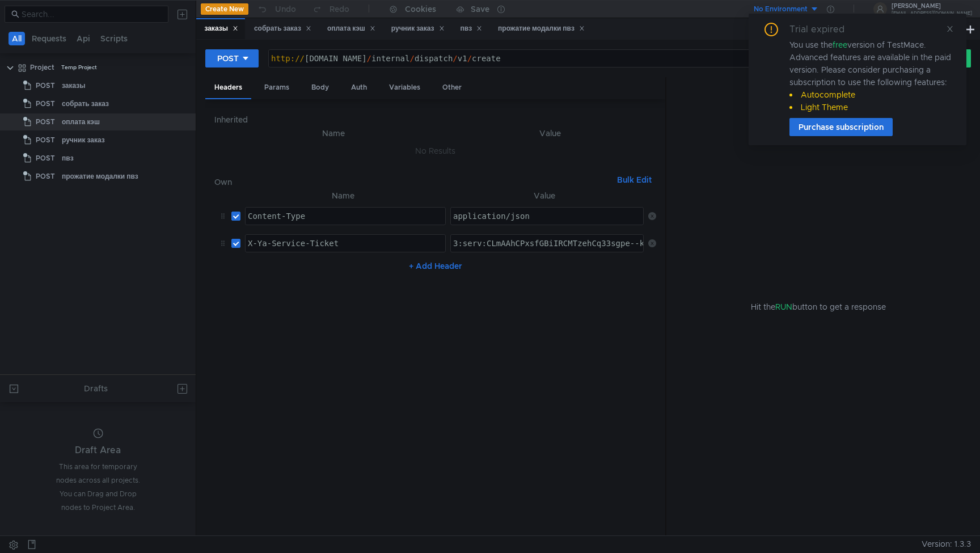 This screenshot has height=553, width=980. Describe the element at coordinates (841, 127) in the screenshot. I see `button: Purchase subscription` at that location.